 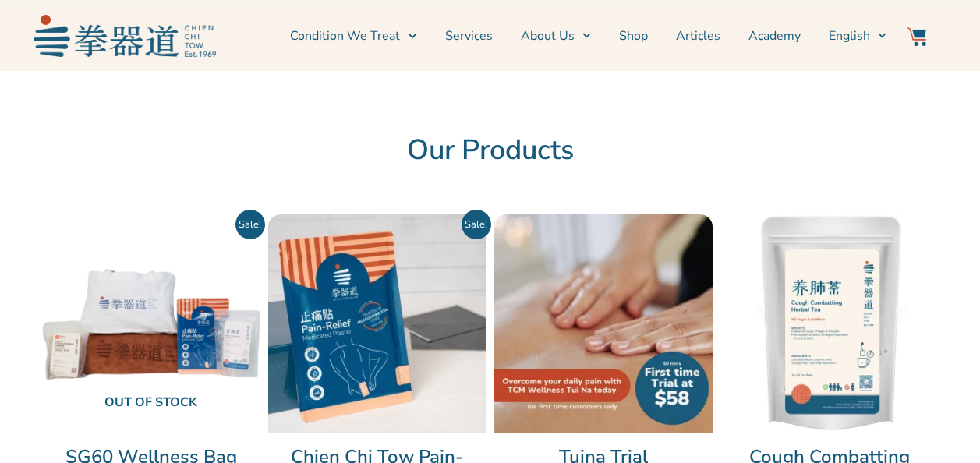 What do you see at coordinates (555, 36) in the screenshot?
I see `nav: Menu` at bounding box center [555, 36].